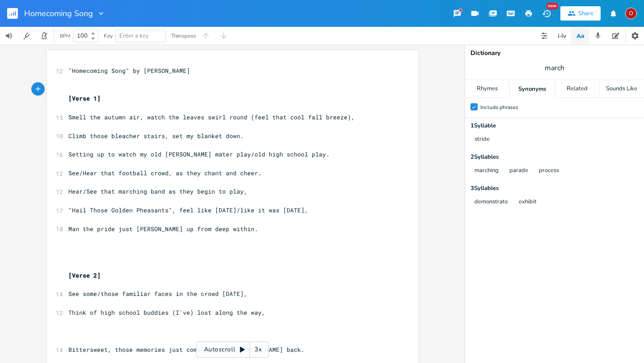 This screenshot has height=363, width=644. I want to click on button: New, so click(547, 14).